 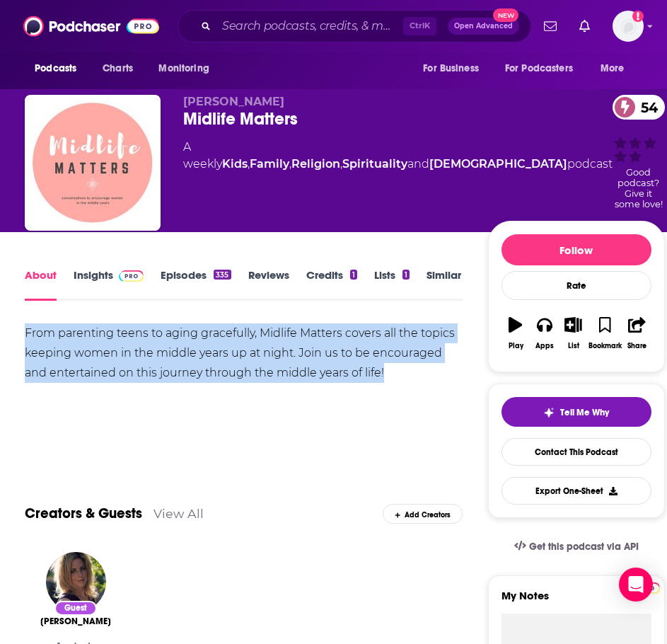 What do you see at coordinates (577, 250) in the screenshot?
I see `button: Follow` at bounding box center [577, 250].